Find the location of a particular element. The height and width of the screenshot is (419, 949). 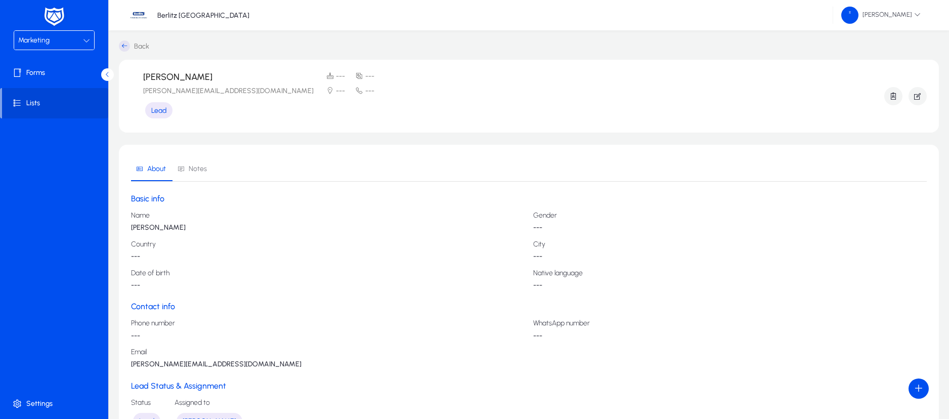

img: 58.png is located at coordinates (850, 15).